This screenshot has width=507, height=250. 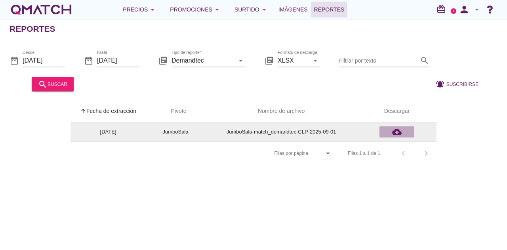 What do you see at coordinates (293, 60) in the screenshot?
I see `input: Formato de descarga` at bounding box center [293, 60].